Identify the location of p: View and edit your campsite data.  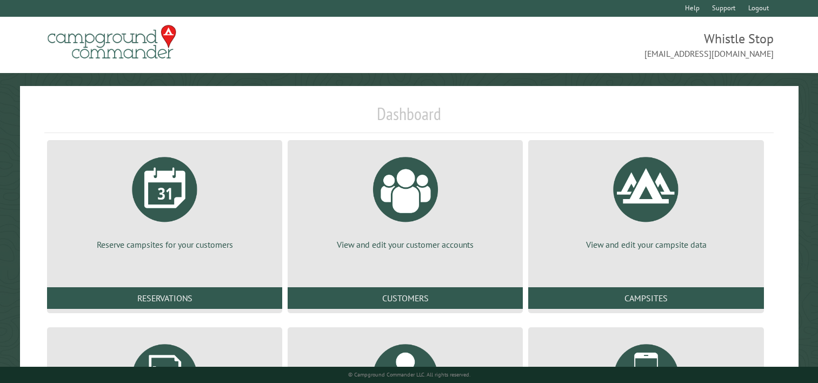
(646, 245).